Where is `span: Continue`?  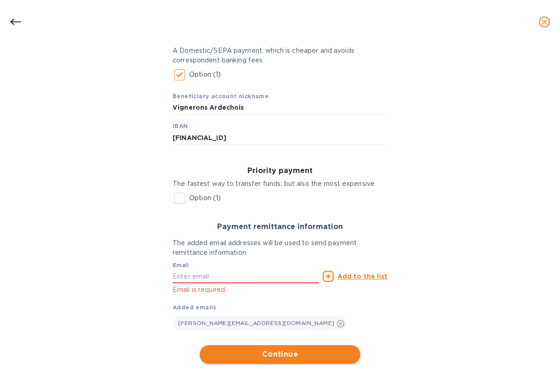 span: Continue is located at coordinates (280, 354).